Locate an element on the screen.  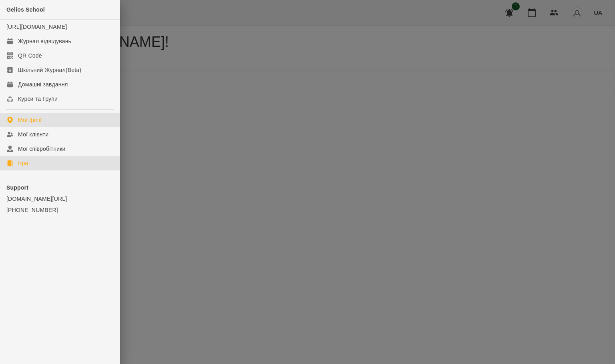
p: Support is located at coordinates (60, 188).